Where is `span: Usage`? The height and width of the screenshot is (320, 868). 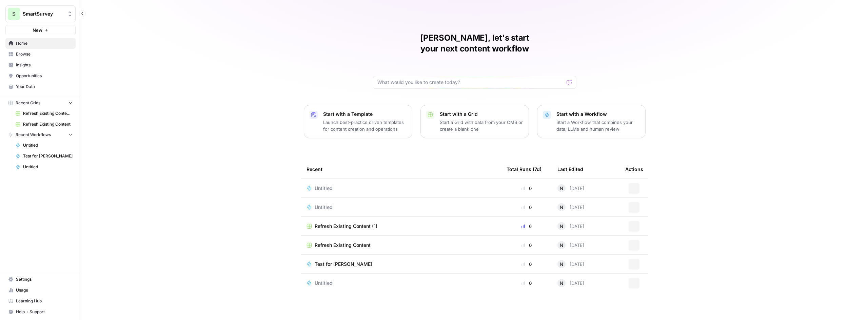
span: Usage is located at coordinates (44, 291).